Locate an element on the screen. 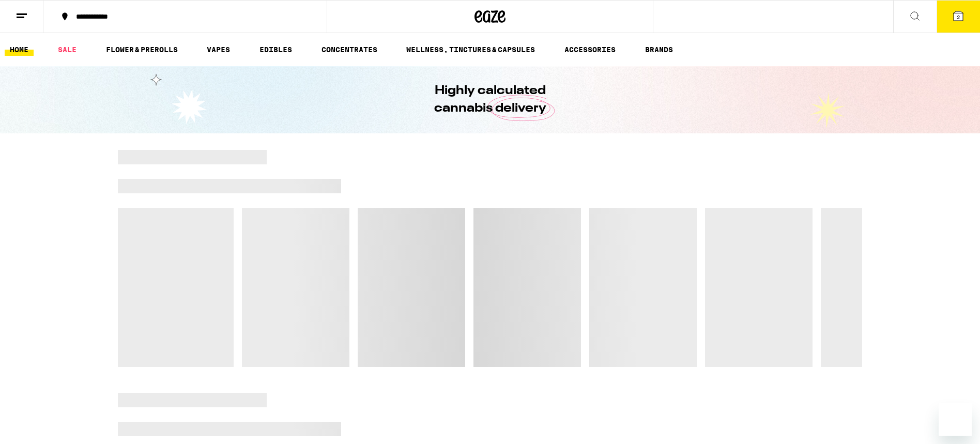  a: WELLNESS, TINCTURES & CAPSULES is located at coordinates (471, 50).